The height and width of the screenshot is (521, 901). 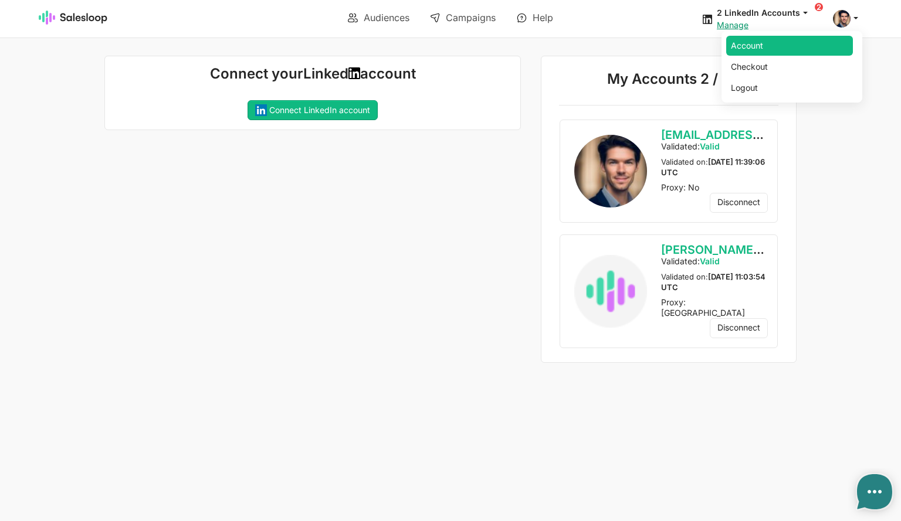 What do you see at coordinates (789, 67) in the screenshot?
I see `a: Checkout` at bounding box center [789, 67].